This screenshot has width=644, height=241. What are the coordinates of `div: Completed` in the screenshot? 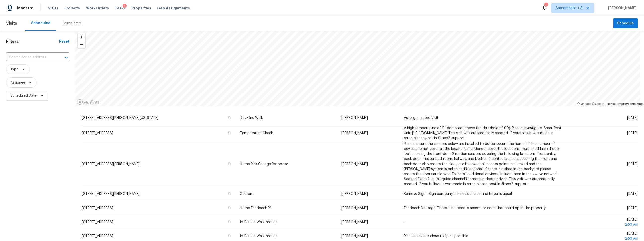 It's located at (72, 24).